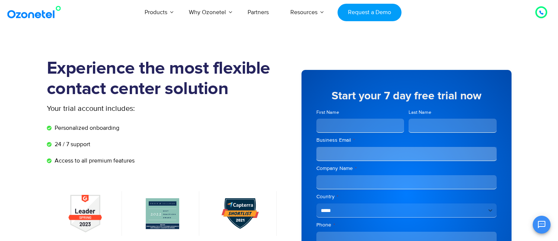  Describe the element at coordinates (452, 112) in the screenshot. I see `label: Last Name` at that location.